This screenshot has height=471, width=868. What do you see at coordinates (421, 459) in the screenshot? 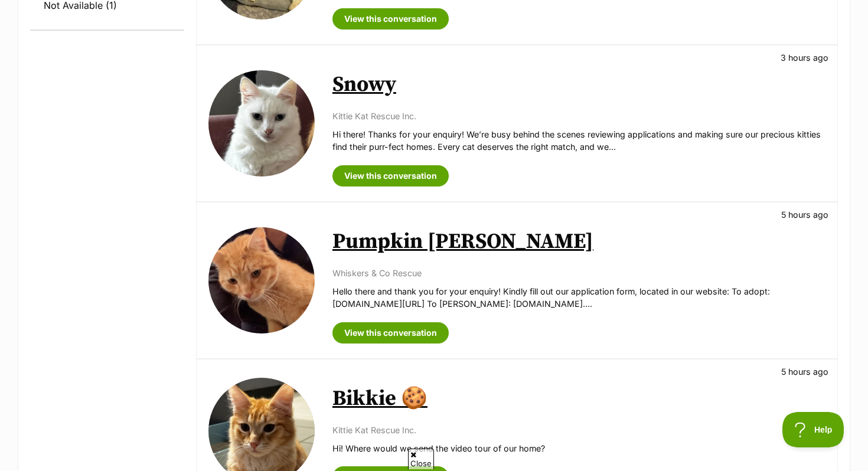
I see `span: Close` at bounding box center [421, 459].